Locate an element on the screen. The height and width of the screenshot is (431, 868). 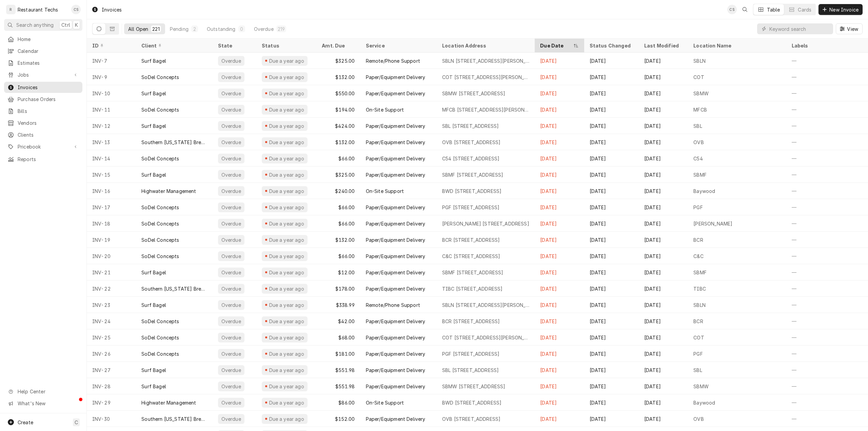
div: Client is located at coordinates (174, 45).